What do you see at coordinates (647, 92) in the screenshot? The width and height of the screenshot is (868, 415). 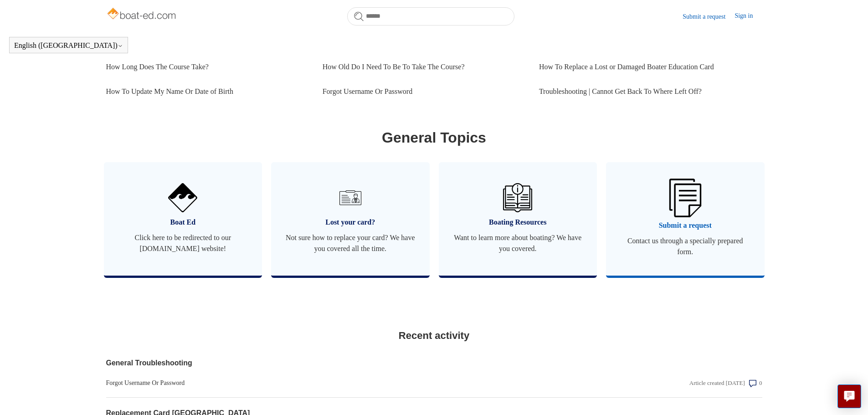 I see `a: Troubleshooting | Cannot Get Back To Where Left Off?` at bounding box center [647, 92].